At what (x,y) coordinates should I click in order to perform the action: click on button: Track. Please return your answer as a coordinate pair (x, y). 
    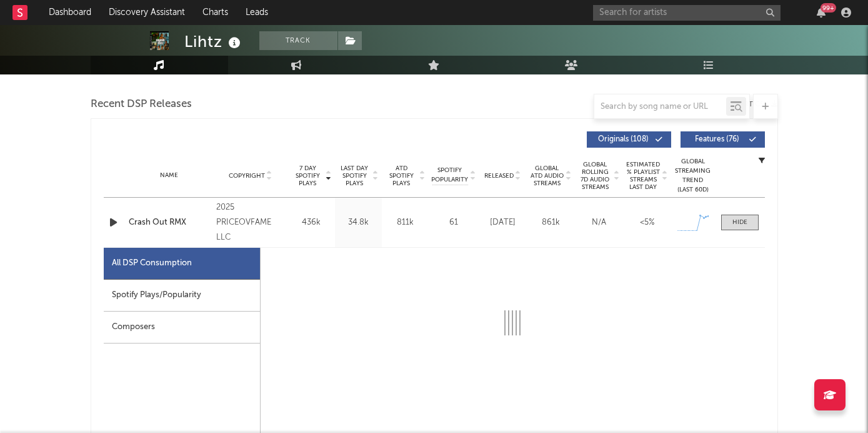
    Looking at the image, I should click on (298, 40).